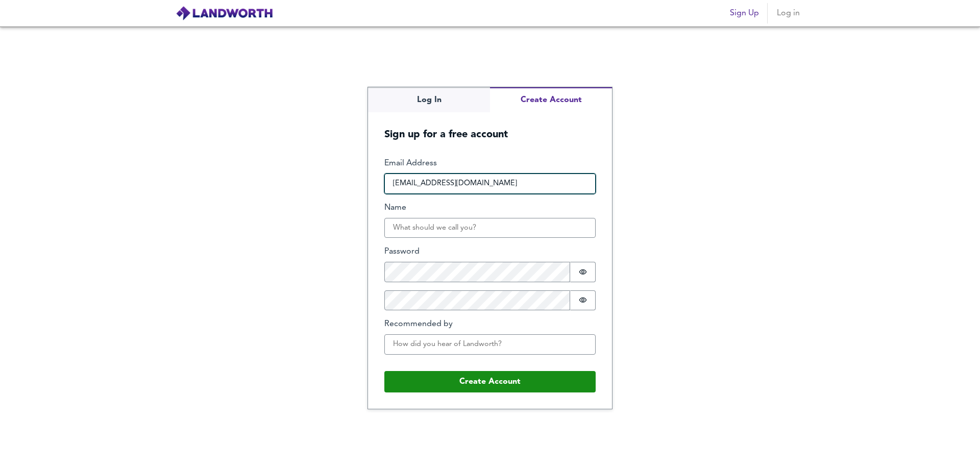 This screenshot has width=980, height=469. What do you see at coordinates (490, 344) in the screenshot?
I see `input: How did you hear of Landworth?` at bounding box center [490, 344].